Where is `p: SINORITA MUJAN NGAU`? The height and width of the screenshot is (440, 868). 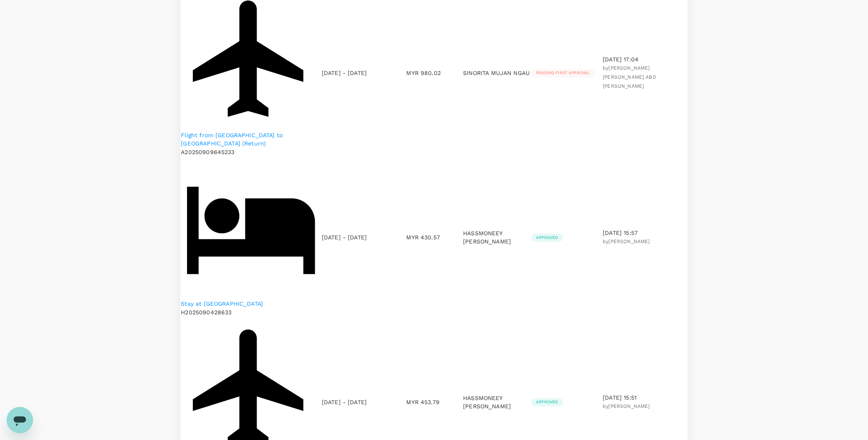
p: SINORITA MUJAN NGAU is located at coordinates (497, 73).